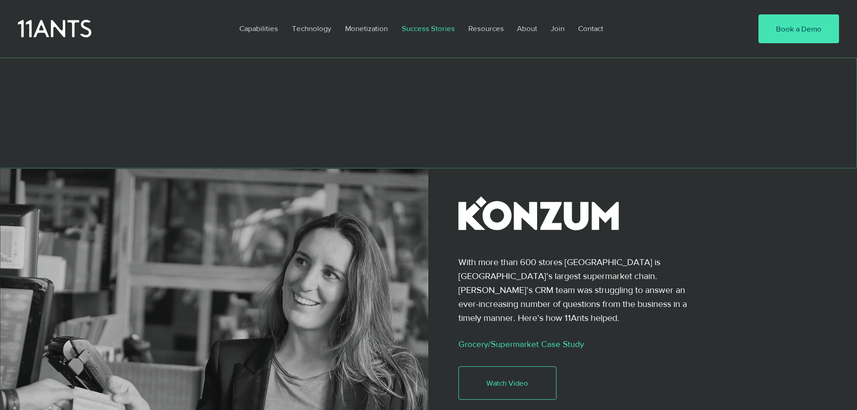 The image size is (857, 410). I want to click on p: Contact, so click(591, 28).